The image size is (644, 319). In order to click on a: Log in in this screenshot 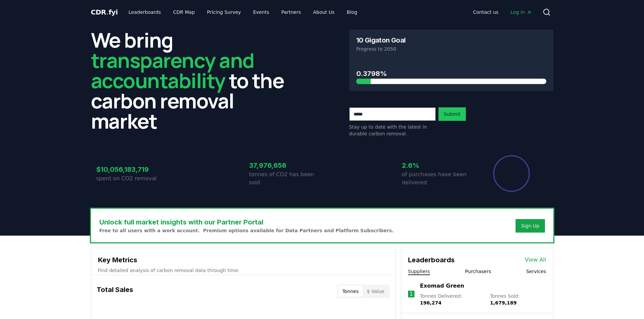, I will do `click(521, 12)`.